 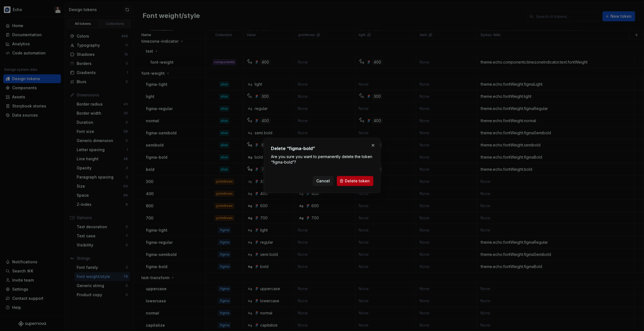 I want to click on span: Cancel, so click(x=323, y=181).